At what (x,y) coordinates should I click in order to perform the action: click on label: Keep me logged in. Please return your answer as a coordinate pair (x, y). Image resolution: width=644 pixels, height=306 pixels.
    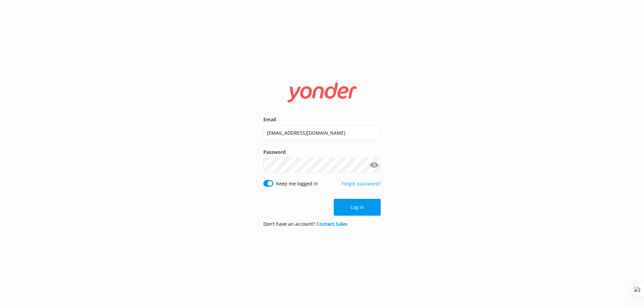
    Looking at the image, I should click on (297, 184).